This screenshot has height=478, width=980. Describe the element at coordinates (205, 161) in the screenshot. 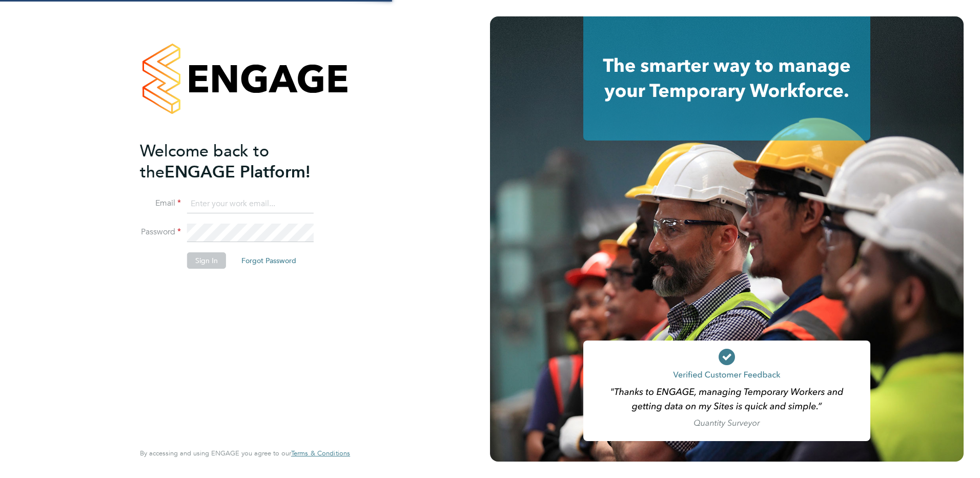

I see `span: Welcome back to the` at that location.